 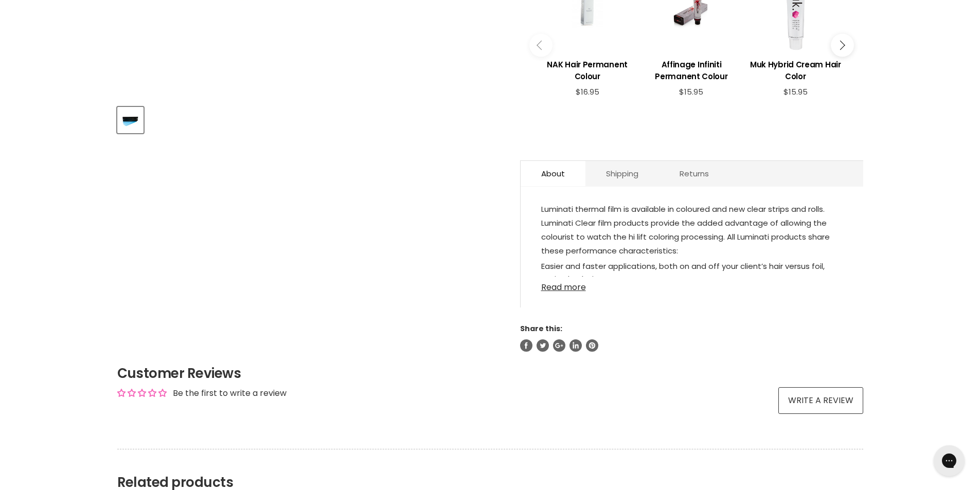 What do you see at coordinates (691, 338) in the screenshot?
I see `aside: Share this:` at bounding box center [691, 338].